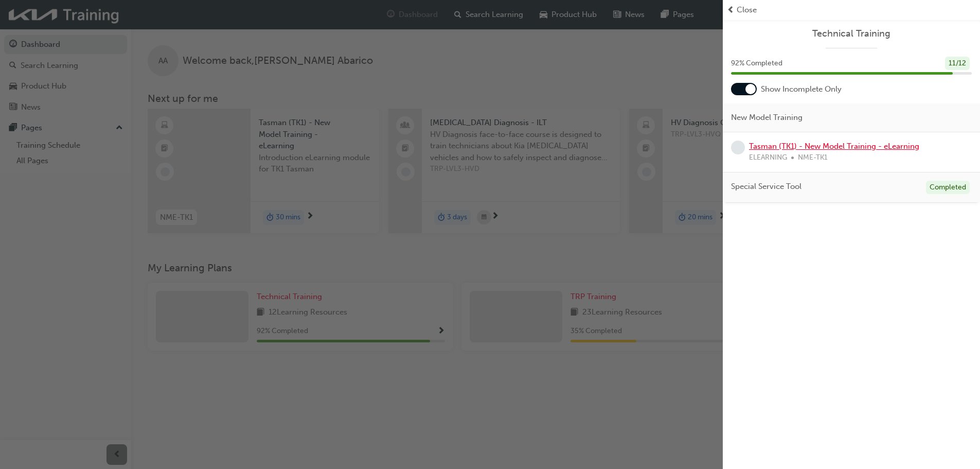  What do you see at coordinates (766, 117) in the screenshot?
I see `span: New Model Training` at bounding box center [766, 117].